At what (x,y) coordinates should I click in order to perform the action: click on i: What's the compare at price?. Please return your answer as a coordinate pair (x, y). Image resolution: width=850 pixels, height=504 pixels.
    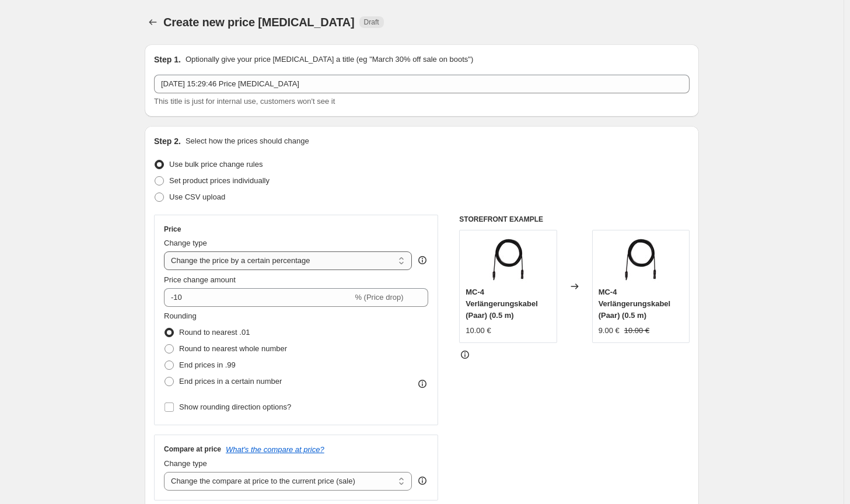
    Looking at the image, I should click on (275, 450).